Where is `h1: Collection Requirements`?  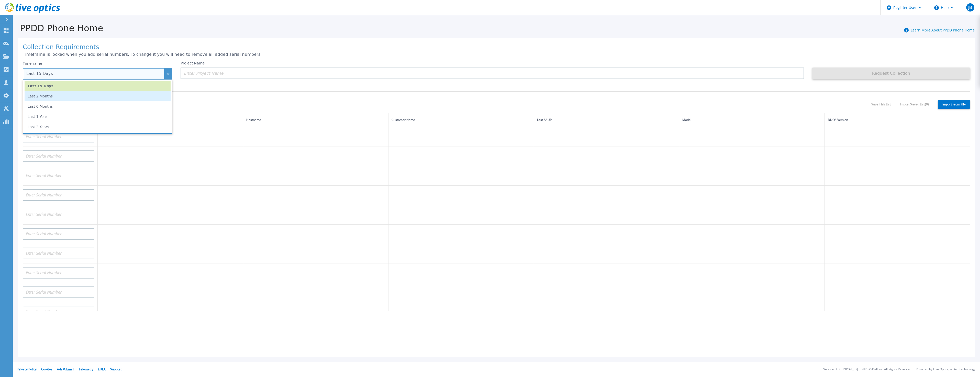
h1: Collection Requirements is located at coordinates (497, 48).